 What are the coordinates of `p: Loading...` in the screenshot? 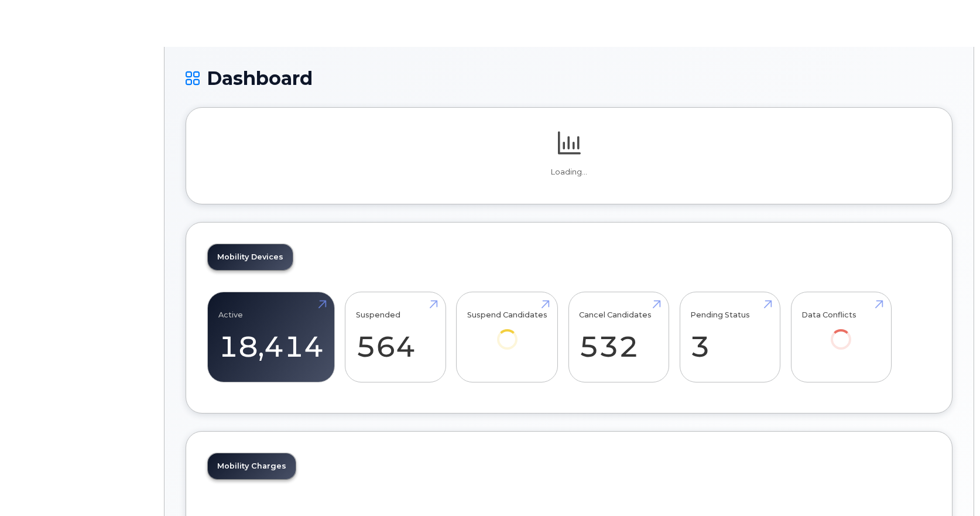 It's located at (569, 172).